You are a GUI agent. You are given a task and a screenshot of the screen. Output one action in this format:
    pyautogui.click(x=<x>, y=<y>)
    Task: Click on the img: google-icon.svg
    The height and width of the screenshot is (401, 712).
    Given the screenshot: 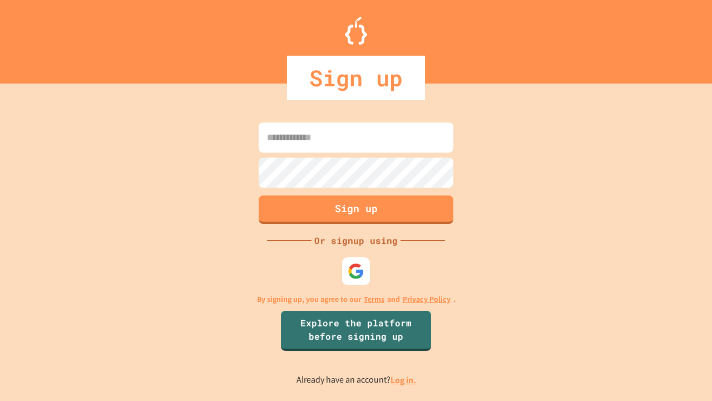 What is the action you would take?
    pyautogui.click(x=356, y=271)
    